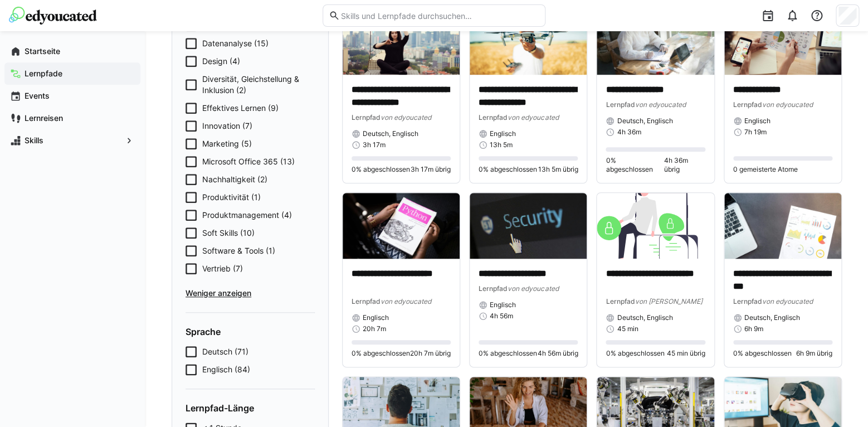 This screenshot has height=427, width=868. What do you see at coordinates (250, 408) in the screenshot?
I see `h4: Lernpfad-Länge` at bounding box center [250, 408].